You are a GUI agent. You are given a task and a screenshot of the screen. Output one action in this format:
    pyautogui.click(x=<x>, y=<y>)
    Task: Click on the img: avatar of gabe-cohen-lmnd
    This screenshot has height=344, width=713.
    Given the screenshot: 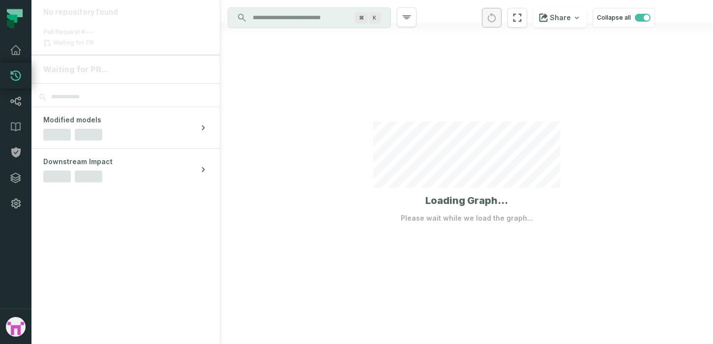 What is the action you would take?
    pyautogui.click(x=16, y=327)
    